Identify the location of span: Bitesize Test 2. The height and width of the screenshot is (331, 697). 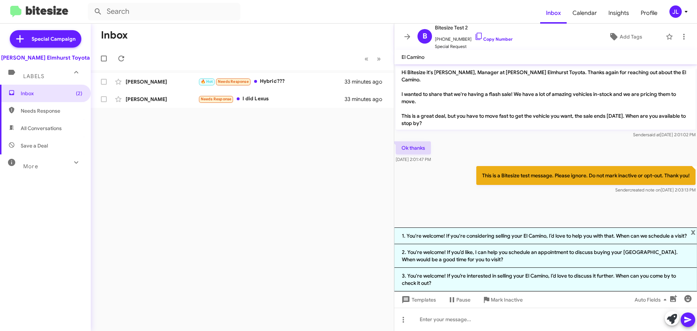
(474, 28).